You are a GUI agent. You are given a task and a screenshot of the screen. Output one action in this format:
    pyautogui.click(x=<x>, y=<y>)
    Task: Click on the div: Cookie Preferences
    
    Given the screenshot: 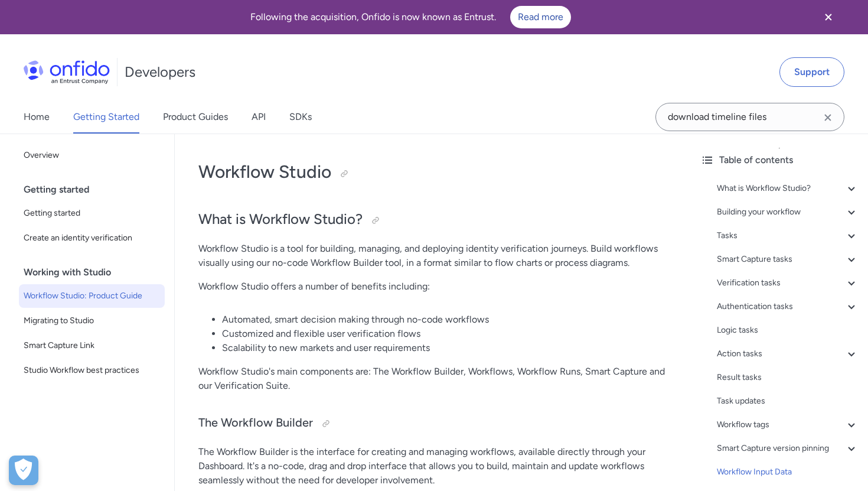 What is the action you would take?
    pyautogui.click(x=24, y=470)
    